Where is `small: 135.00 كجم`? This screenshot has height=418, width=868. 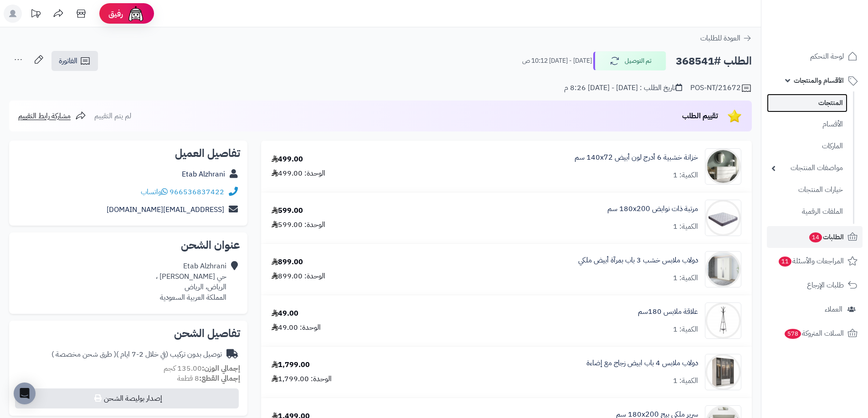
small: 135.00 كجم is located at coordinates (202, 369).